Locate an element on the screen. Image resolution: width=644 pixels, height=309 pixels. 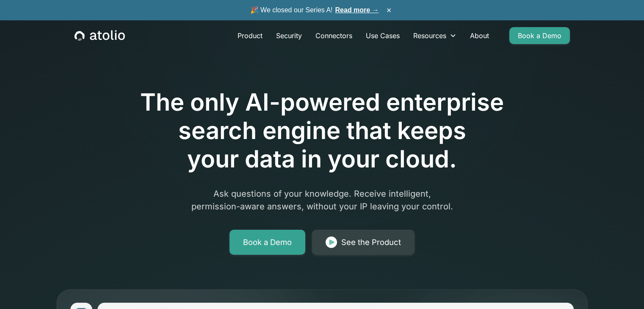
a: Product is located at coordinates (250, 35).